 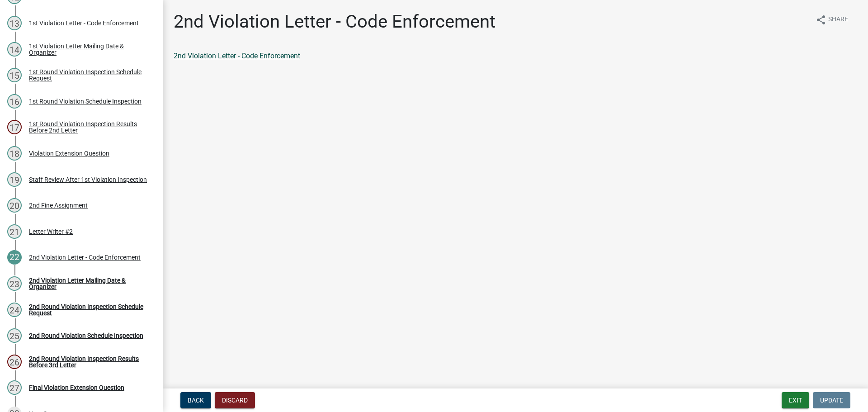 What do you see at coordinates (69, 153) in the screenshot?
I see `div: Violation Extension Question` at bounding box center [69, 153].